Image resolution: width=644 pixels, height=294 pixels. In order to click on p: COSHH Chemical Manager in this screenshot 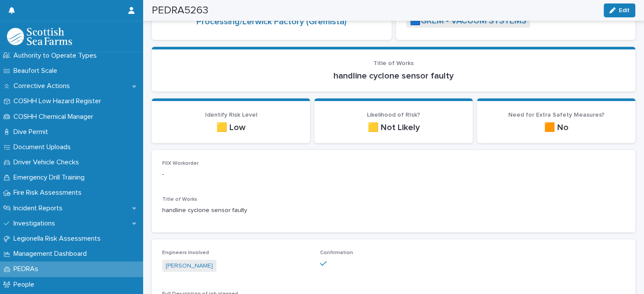, I will do `click(55, 117)`.